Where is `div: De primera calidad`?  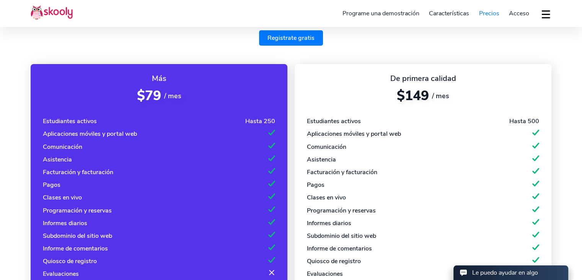 div: De primera calidad is located at coordinates (423, 78).